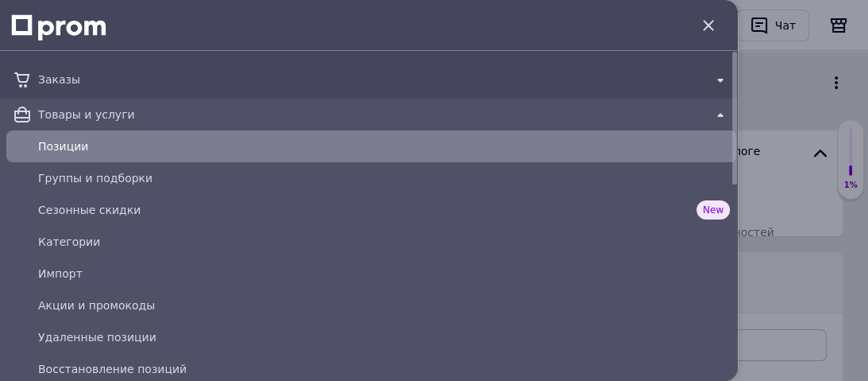 The width and height of the screenshot is (868, 381). I want to click on span: Группы и подборки, so click(384, 178).